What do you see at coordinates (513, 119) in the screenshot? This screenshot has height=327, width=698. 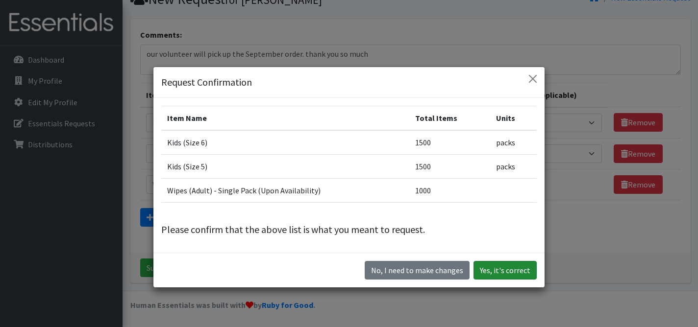 I see `th: Units` at bounding box center [513, 119].